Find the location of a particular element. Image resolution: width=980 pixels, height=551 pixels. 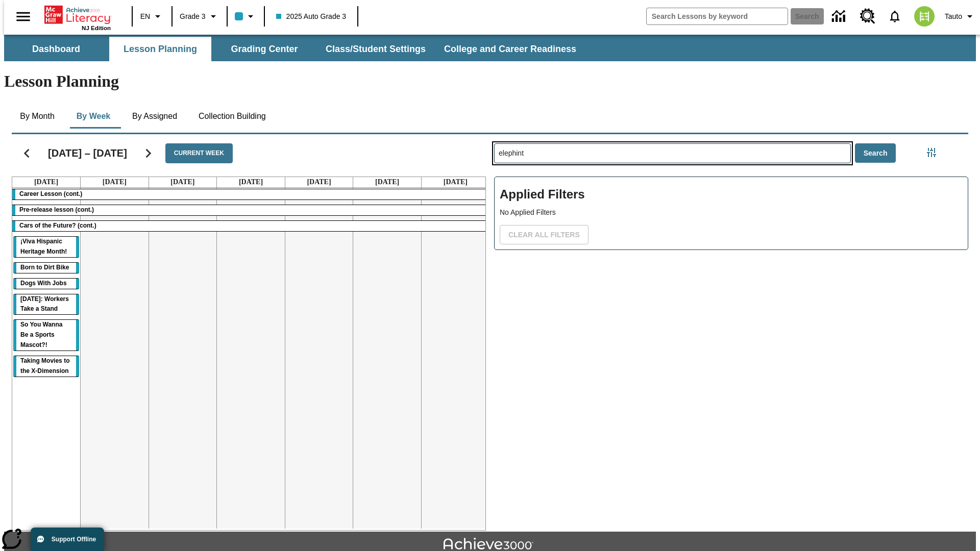

div: ¡Viva Hispanic Heritage Month! is located at coordinates (46, 247).